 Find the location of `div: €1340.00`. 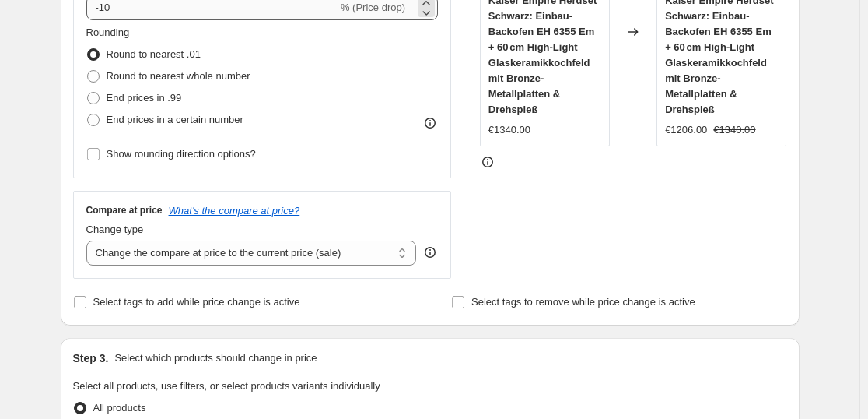

div: €1340.00 is located at coordinates (509, 130).